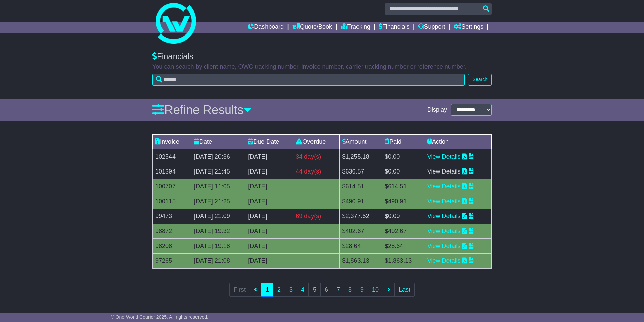 The width and height of the screenshot is (644, 322). Describe the element at coordinates (172, 216) in the screenshot. I see `td: 99473` at that location.